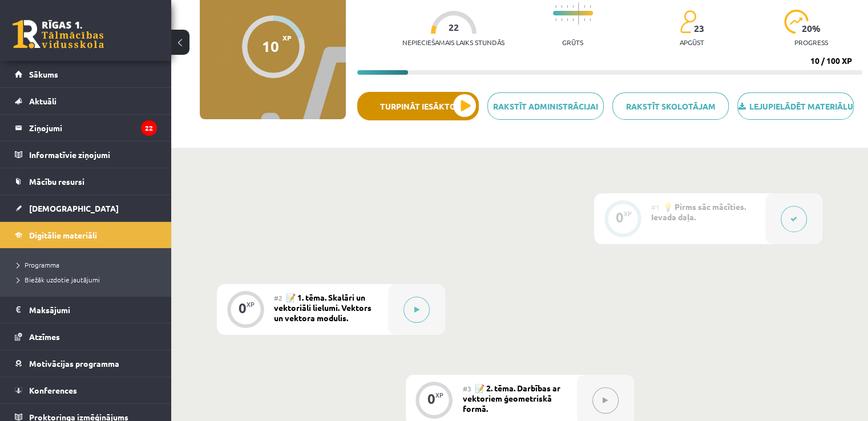  What do you see at coordinates (512, 398) in the screenshot?
I see `span: 📝 2. tēma. Darbības ar vektoriem ģeometriskā formā.` at bounding box center [512, 398].